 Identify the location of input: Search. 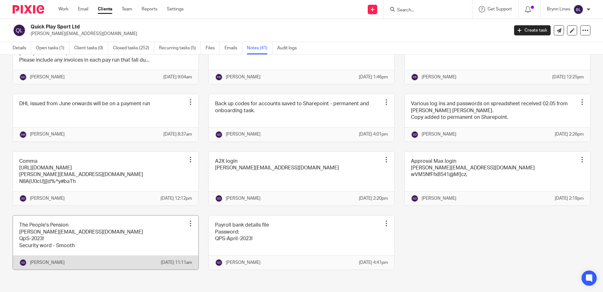
(425, 10).